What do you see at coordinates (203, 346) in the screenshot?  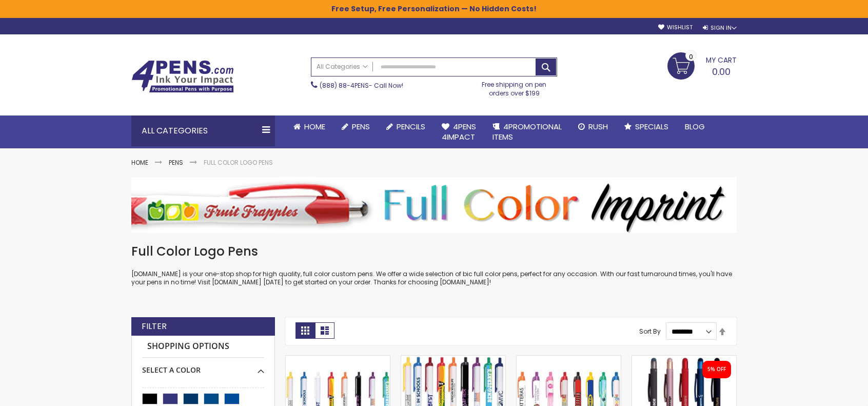 I see `strong: Shopping Options` at bounding box center [203, 346].